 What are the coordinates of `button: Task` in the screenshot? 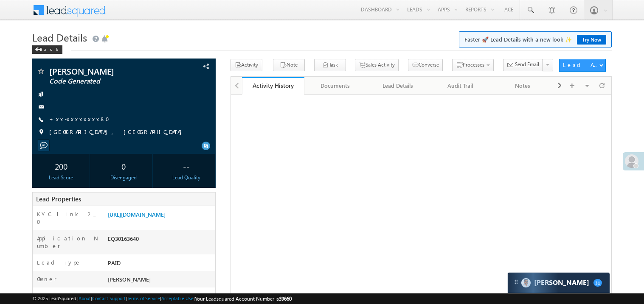 It's located at (330, 65).